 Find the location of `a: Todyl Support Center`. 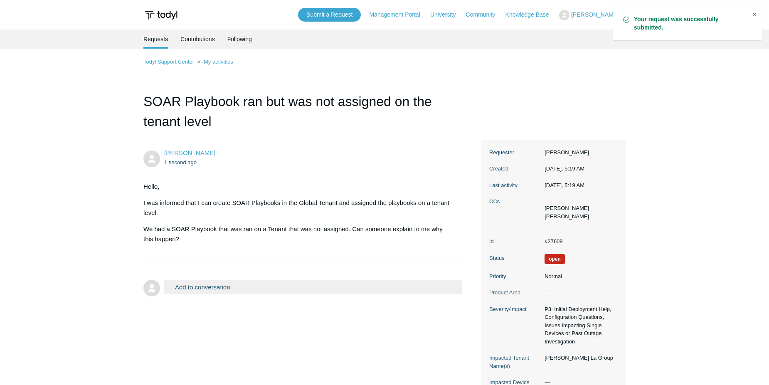

a: Todyl Support Center is located at coordinates (169, 62).